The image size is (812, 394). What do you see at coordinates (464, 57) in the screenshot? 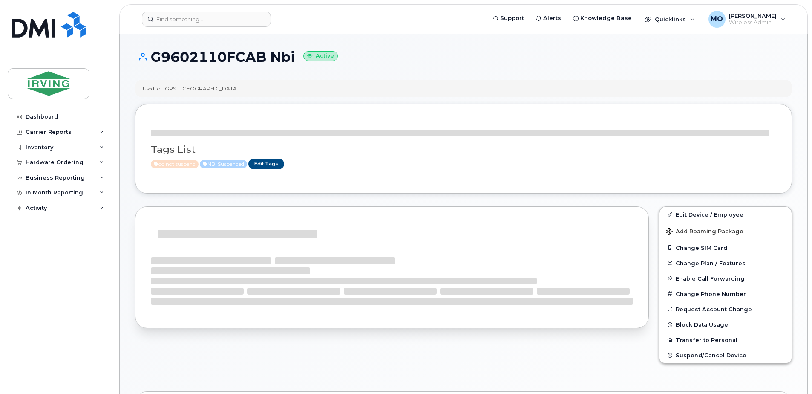
I see `h1: G9602110FCAB Nbi` at bounding box center [464, 57].